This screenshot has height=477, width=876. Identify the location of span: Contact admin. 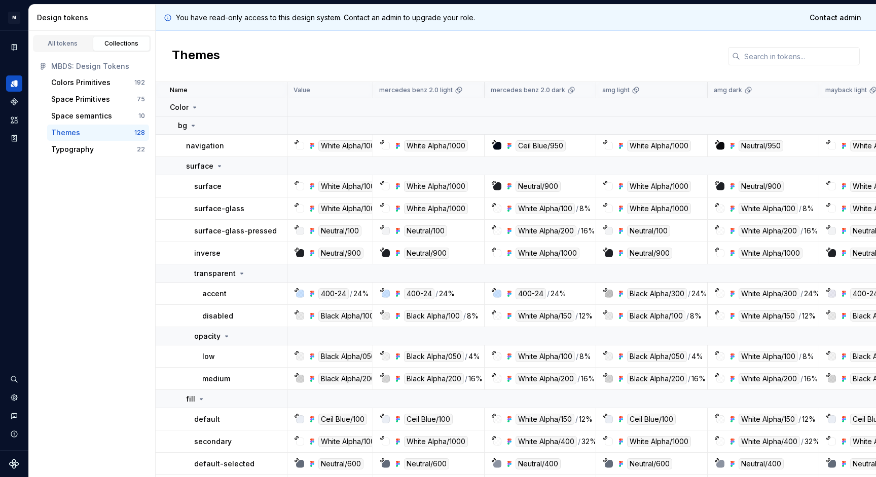
(835, 18).